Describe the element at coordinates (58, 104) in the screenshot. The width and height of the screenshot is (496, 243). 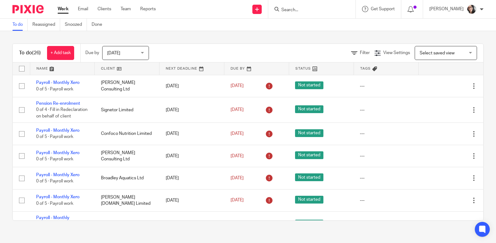
I see `a: Pension Re-enrolment` at that location.